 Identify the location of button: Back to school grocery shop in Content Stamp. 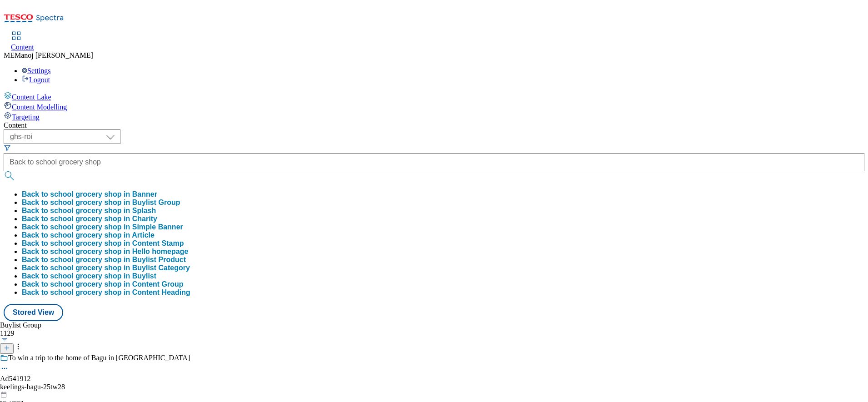
(103, 244).